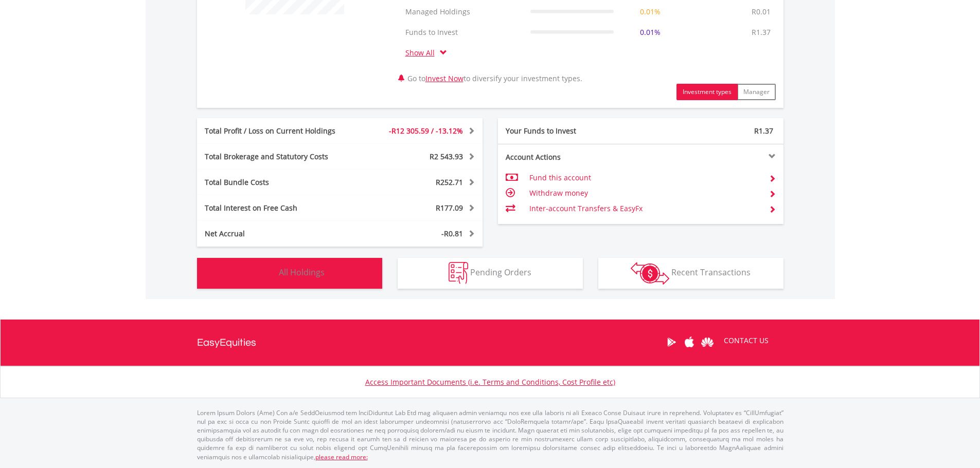  Describe the element at coordinates (490, 382) in the screenshot. I see `a: Access Important Documents (i.e. Terms and Conditions, Cost Profile etc)` at that location.